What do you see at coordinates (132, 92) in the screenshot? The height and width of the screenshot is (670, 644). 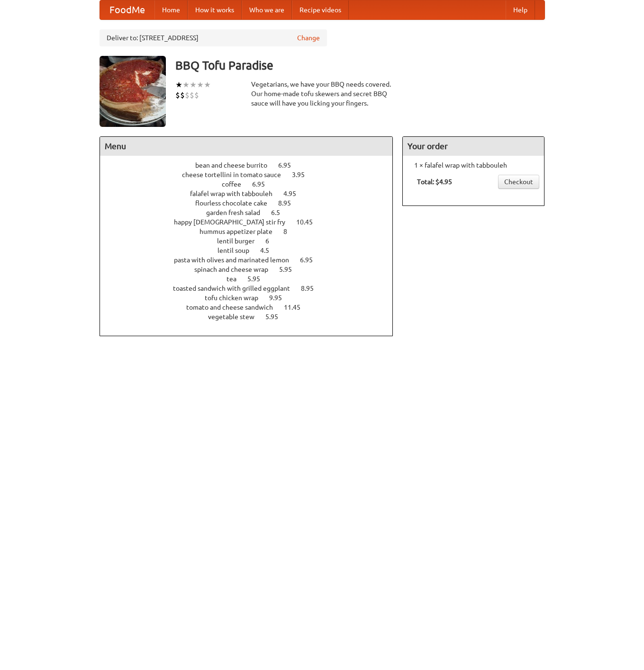 I see `img: angular.jpg` at bounding box center [132, 92].